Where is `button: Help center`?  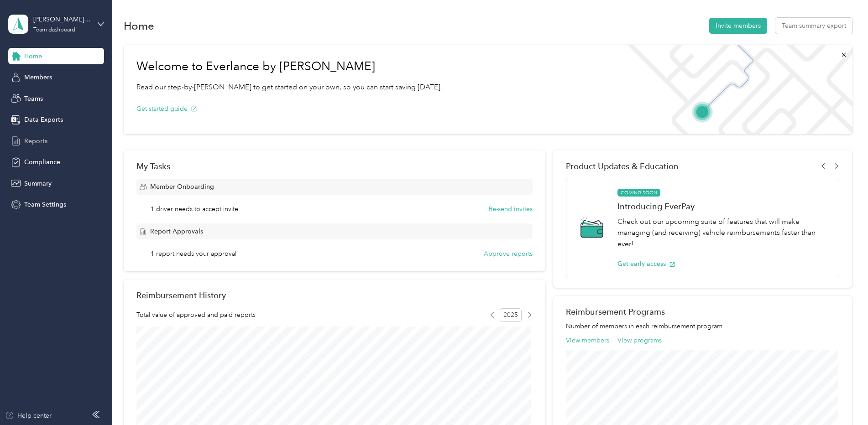
button: Help center is located at coordinates (28, 416).